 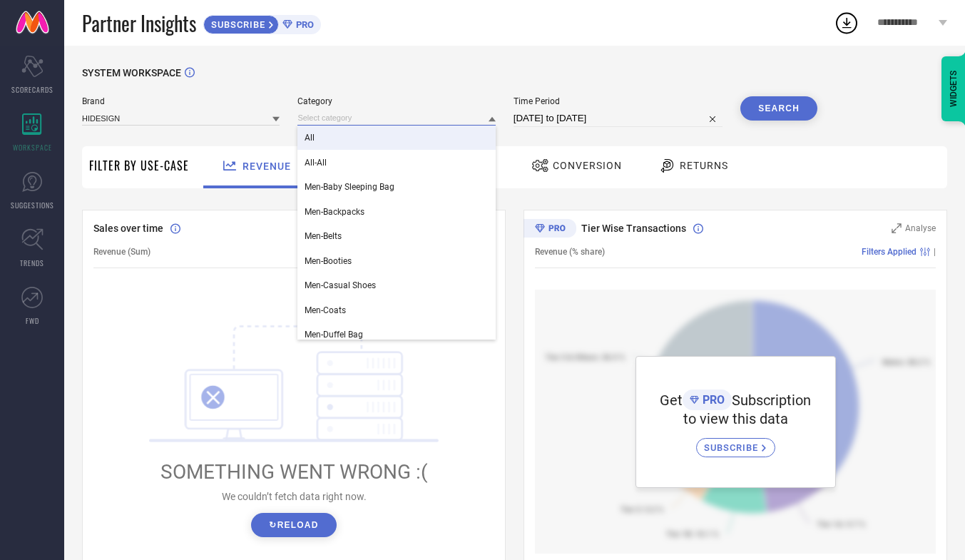 I want to click on span: SYSTEM WORKSPACE, so click(x=132, y=73).